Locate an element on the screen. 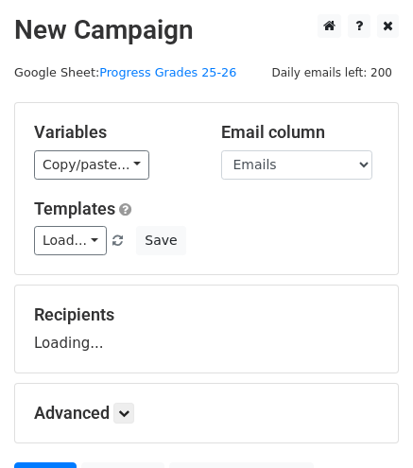 The height and width of the screenshot is (468, 413). a: Progress Grades 25-26 is located at coordinates (167, 72).